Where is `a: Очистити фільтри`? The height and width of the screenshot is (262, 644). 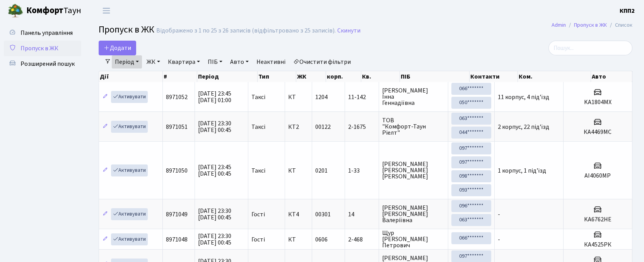 a: Очистити фільтри is located at coordinates (322, 62).